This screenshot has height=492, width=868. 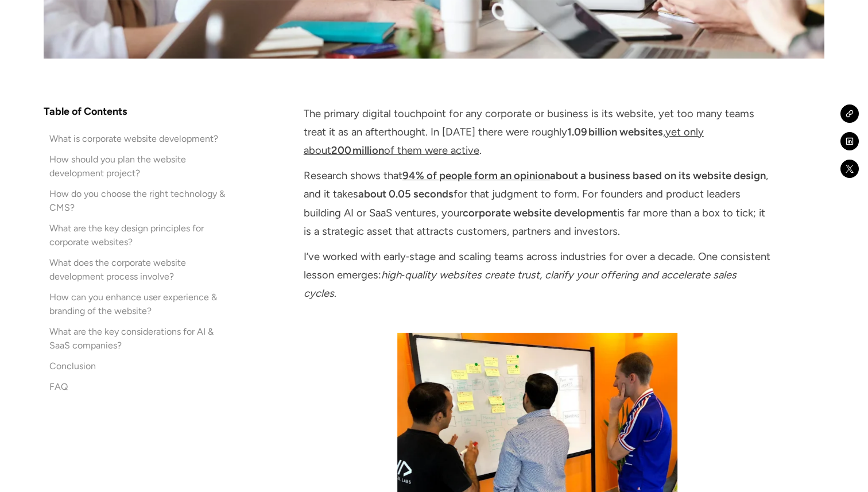 I want to click on strong: 94% of people form an opinion, so click(x=476, y=175).